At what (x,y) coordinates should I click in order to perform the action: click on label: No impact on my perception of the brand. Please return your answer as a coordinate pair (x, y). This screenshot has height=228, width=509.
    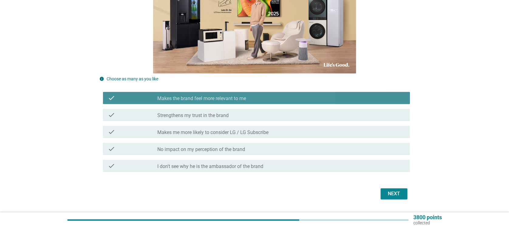
    Looking at the image, I should click on (201, 150).